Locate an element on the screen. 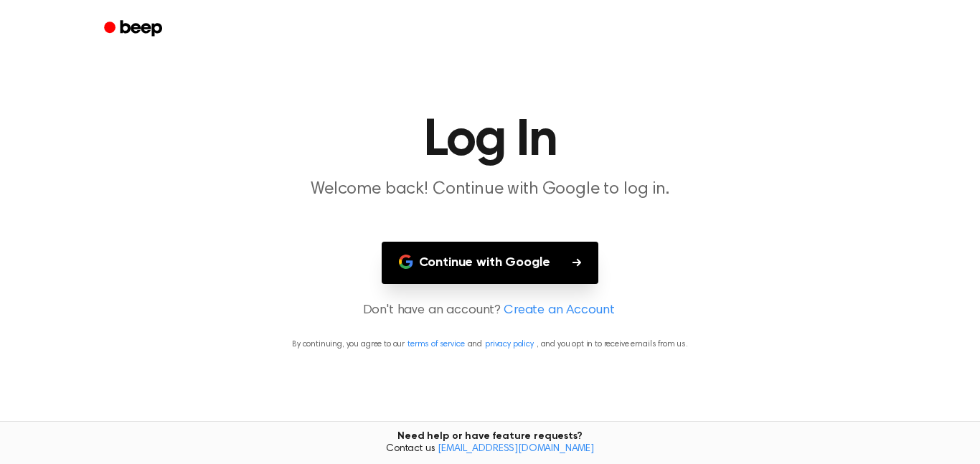  h1: Log In is located at coordinates (490, 141).